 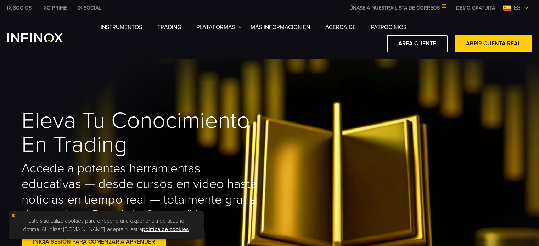 I want to click on a: política de cookies, so click(x=165, y=230).